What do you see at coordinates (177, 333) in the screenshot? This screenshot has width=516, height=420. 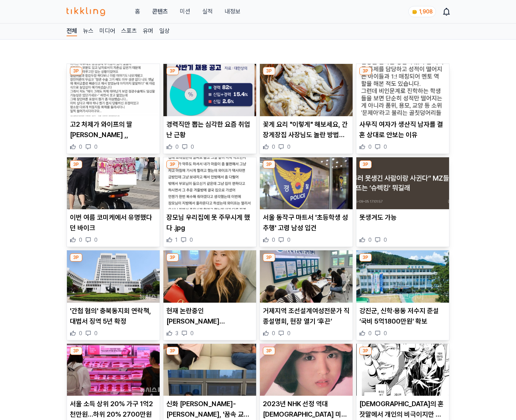 I see `span: 3` at bounding box center [177, 333].